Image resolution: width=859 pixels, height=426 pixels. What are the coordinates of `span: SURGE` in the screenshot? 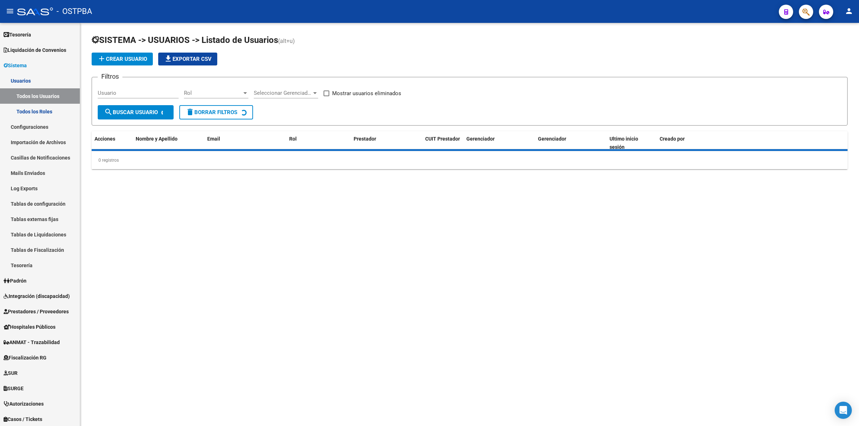 It's located at (14, 389).